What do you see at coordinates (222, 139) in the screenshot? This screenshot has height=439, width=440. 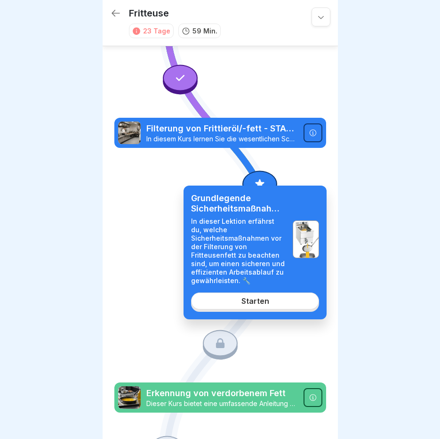 I see `p: In diesem Kurs lernen Sie die wesentlichen Schritte zur effektiven und sicheren Filterung von Fri...` at bounding box center [222, 139].